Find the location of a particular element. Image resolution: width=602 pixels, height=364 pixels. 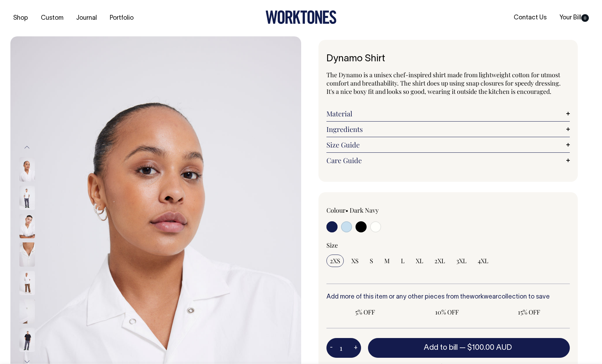

a: Material is located at coordinates (449, 114).